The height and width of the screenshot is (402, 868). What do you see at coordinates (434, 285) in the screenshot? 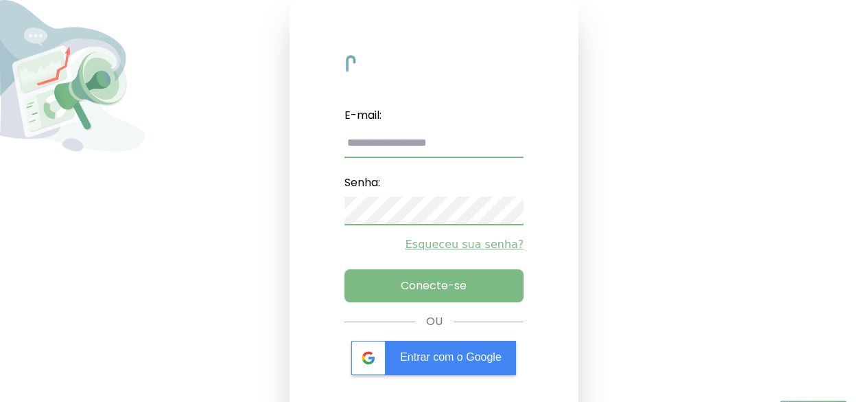
I see `font: Conecte-se` at bounding box center [434, 285].